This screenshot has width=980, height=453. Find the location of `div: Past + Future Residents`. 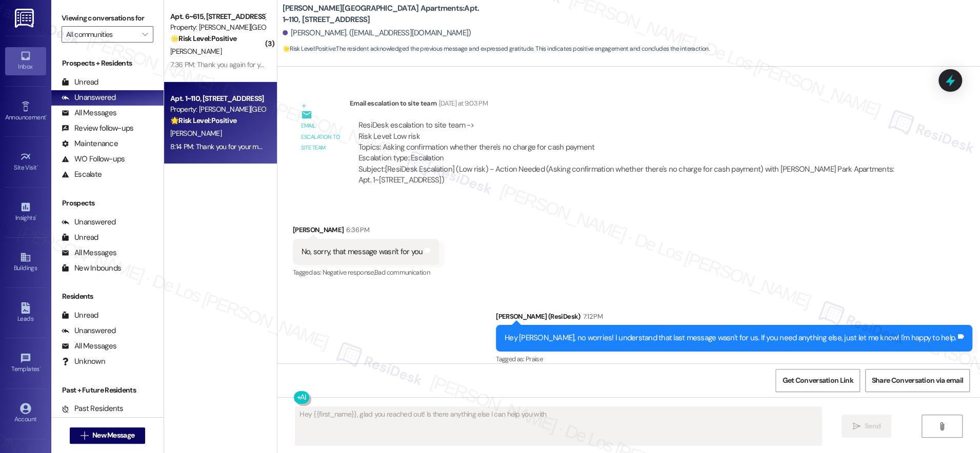

div: Past + Future Residents is located at coordinates (107, 390).